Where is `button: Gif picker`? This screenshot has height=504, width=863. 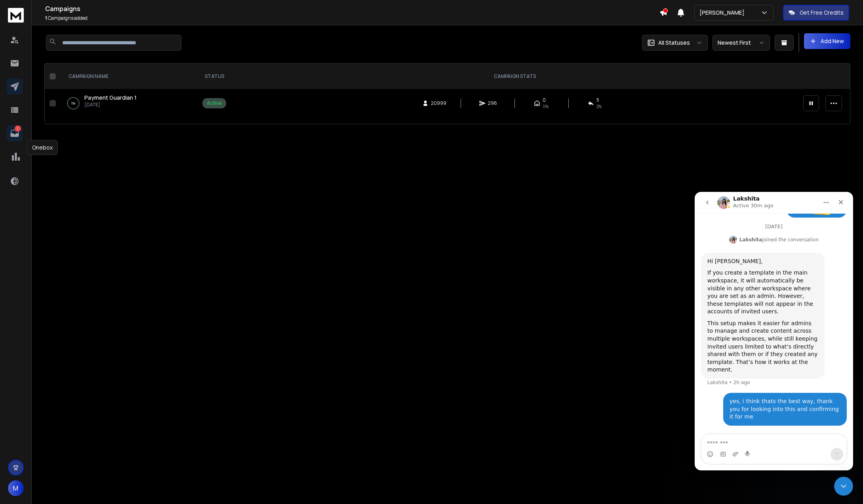 button: Gif picker is located at coordinates (28, 262).